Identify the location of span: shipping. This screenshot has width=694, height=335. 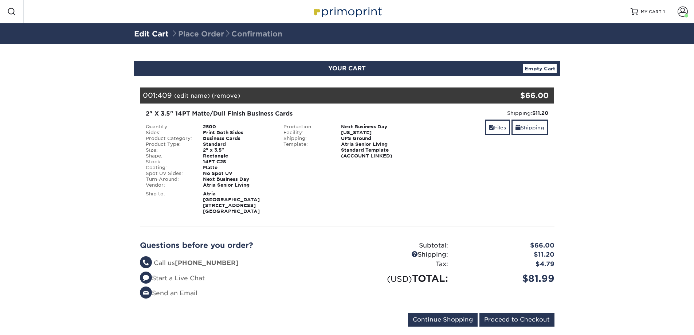
(518, 128).